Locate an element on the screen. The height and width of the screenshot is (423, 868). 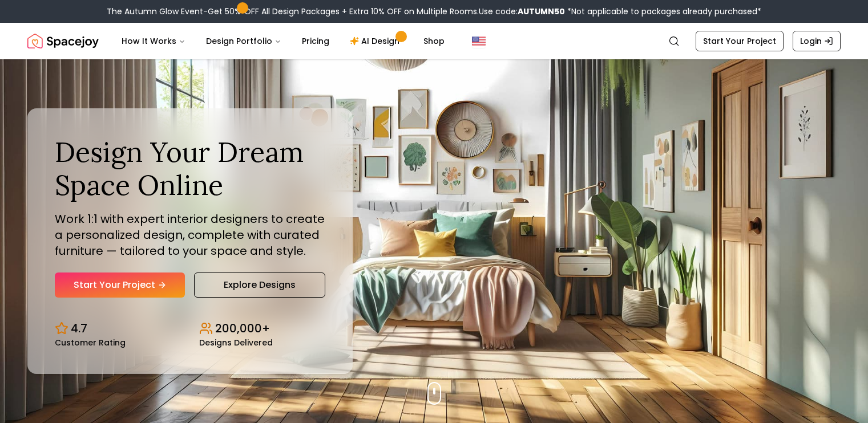
div: The Autumn Glow Event-Get 50% OFF All Design Packages + Extra 10% OFF on Multiple Rooms. is located at coordinates (434, 11).